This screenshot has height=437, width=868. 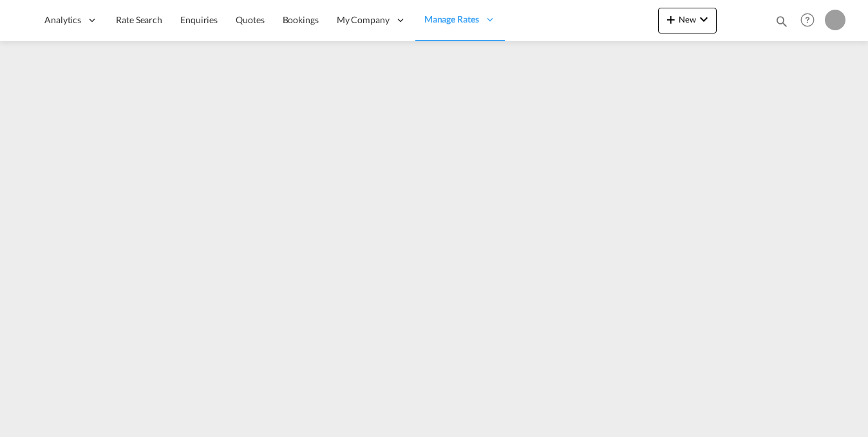 I want to click on span: Analytics, so click(x=63, y=20).